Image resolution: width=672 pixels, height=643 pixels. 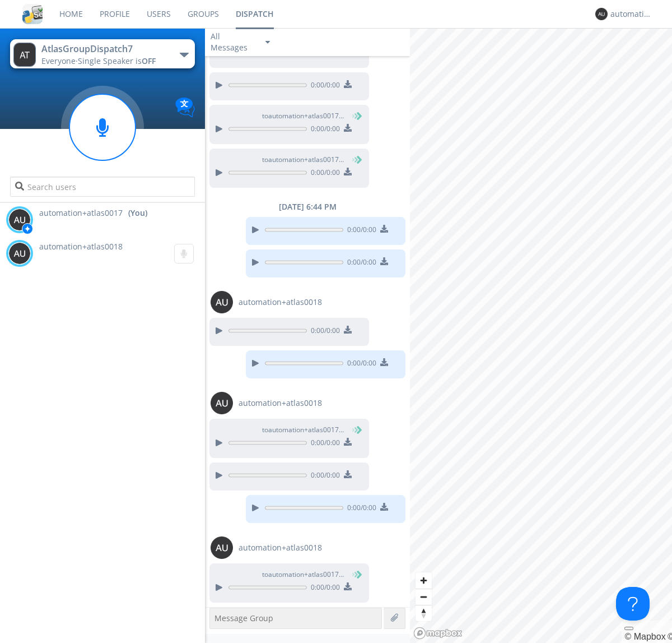 I want to click on div: (You), so click(x=138, y=213).